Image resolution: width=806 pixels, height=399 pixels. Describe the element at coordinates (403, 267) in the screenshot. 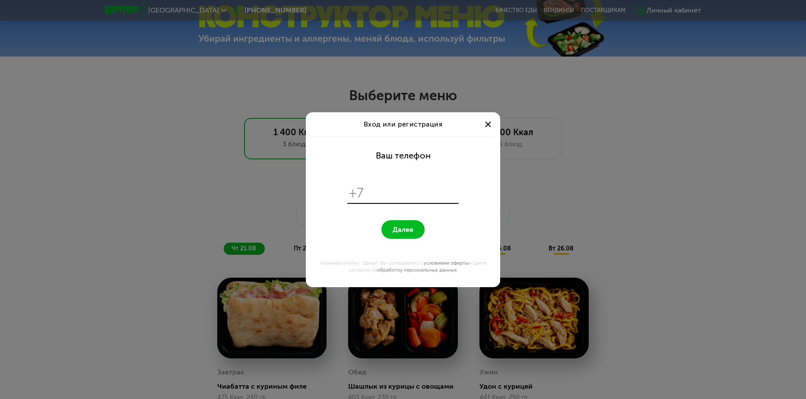

I see `div: Нажимая кнопку "Далее", Вы соглашаетесь с и даете согласие на` at that location.